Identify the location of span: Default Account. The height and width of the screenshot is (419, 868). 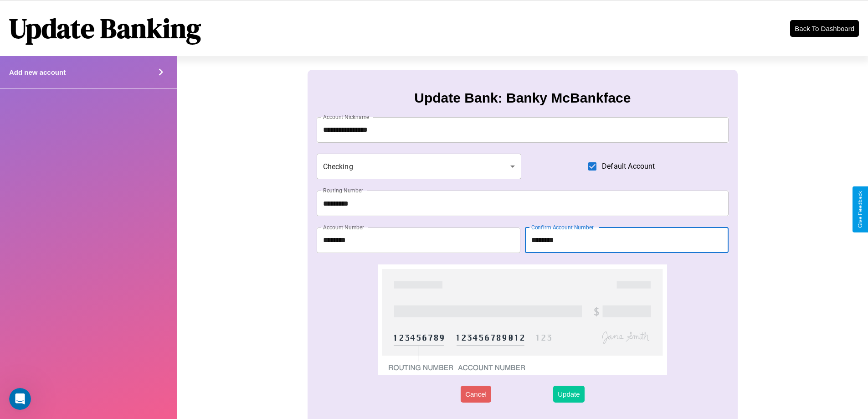
(628, 167).